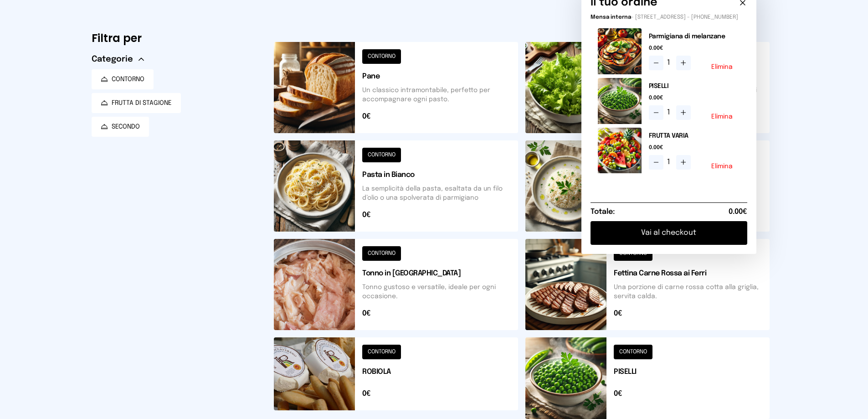 This screenshot has width=868, height=419. I want to click on h2: FRUTTA VARIA, so click(694, 136).